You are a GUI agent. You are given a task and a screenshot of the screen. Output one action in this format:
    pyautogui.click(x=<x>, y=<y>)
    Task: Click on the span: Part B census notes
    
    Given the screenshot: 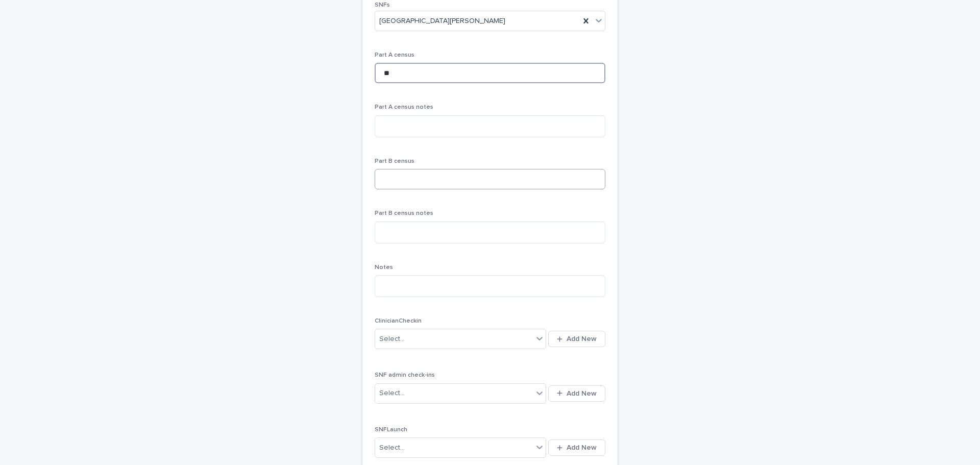 What is the action you would take?
    pyautogui.click(x=404, y=213)
    